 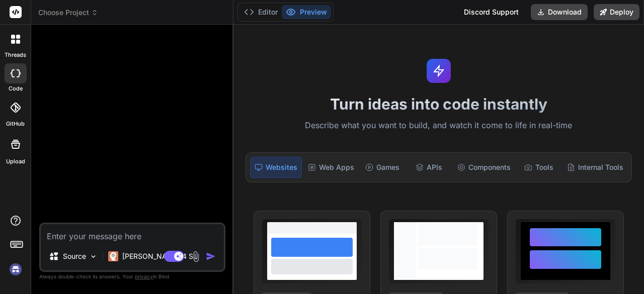 I want to click on div: Websites, so click(x=276, y=167).